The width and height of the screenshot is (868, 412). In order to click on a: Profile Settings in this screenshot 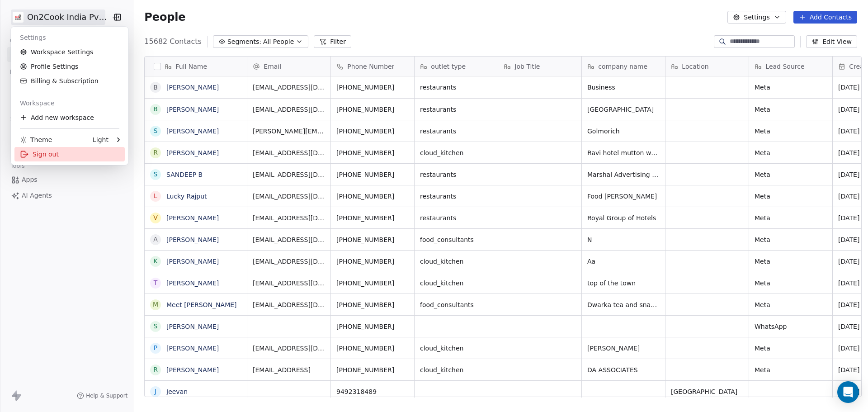, I will do `click(69, 66)`.